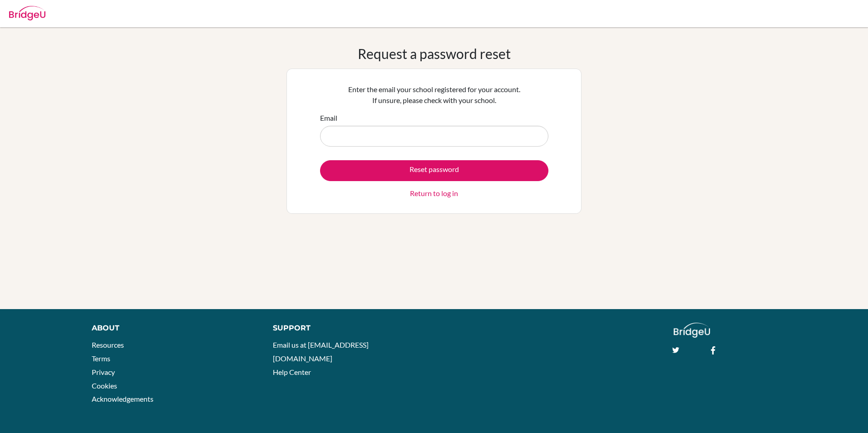 This screenshot has width=868, height=433. Describe the element at coordinates (329, 118) in the screenshot. I see `label: Email` at that location.